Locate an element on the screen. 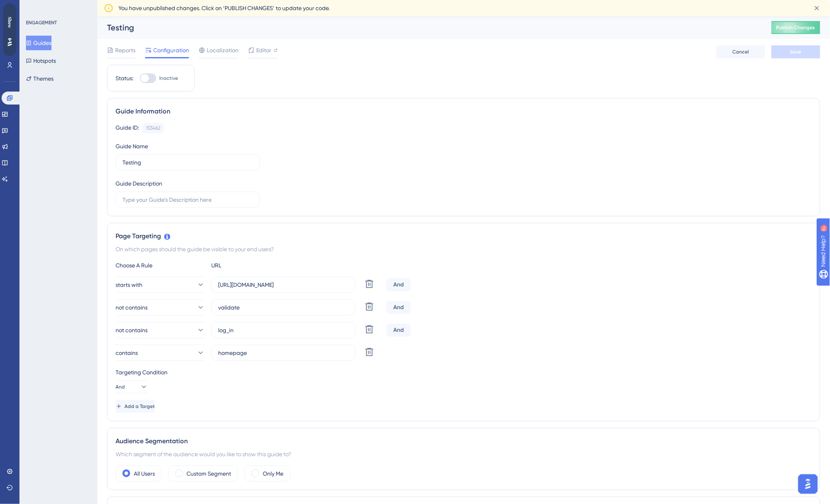 Image resolution: width=830 pixels, height=504 pixels. div: 2 is located at coordinates (15, 125).